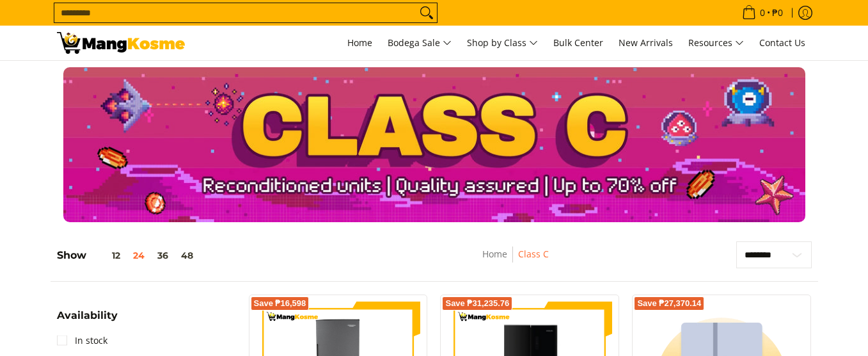 Image resolution: width=868 pixels, height=356 pixels. What do you see at coordinates (419, 43) in the screenshot?
I see `span: Bodega Sale` at bounding box center [419, 43].